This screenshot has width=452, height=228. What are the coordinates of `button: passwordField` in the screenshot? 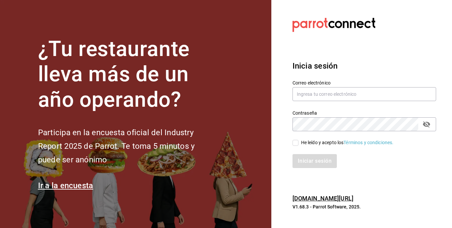 It's located at (426, 124).